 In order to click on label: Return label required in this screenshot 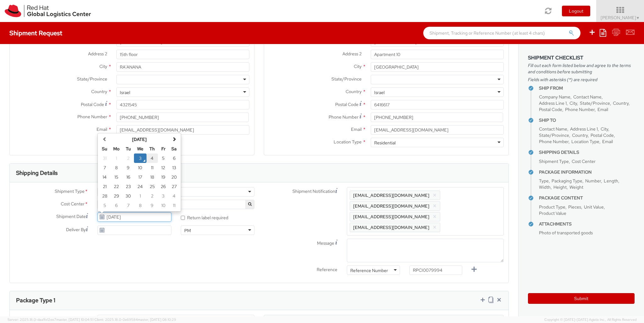, I will do `click(205, 217)`.